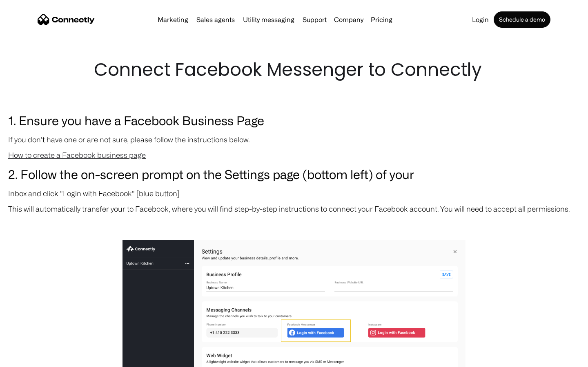  What do you see at coordinates (215, 19) in the screenshot?
I see `a: Sales agents` at bounding box center [215, 19].